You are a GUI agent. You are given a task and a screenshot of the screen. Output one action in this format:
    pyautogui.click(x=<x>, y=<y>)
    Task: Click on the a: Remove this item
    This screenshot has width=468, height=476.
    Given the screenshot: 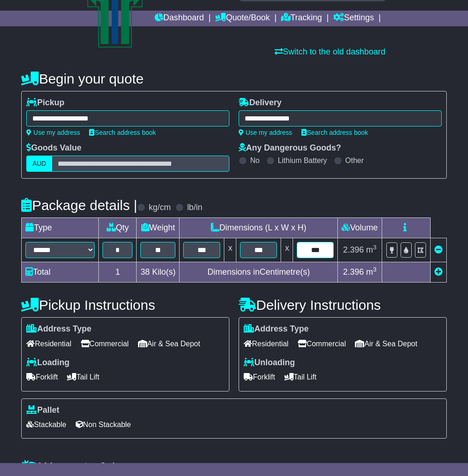 What is the action you would take?
    pyautogui.click(x=438, y=250)
    